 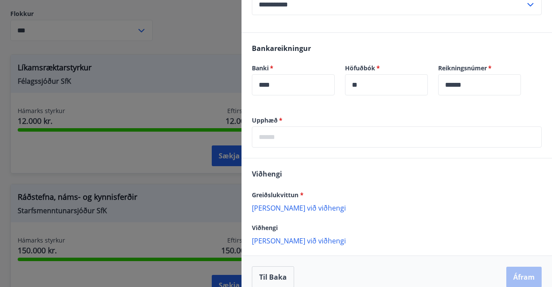 I want to click on label: Höfuðbók, so click(x=386, y=68).